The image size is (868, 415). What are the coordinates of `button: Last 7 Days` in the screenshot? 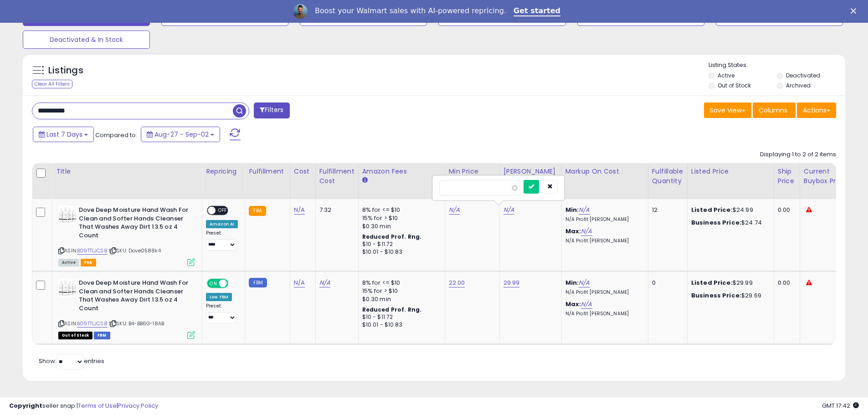 It's located at (64, 134).